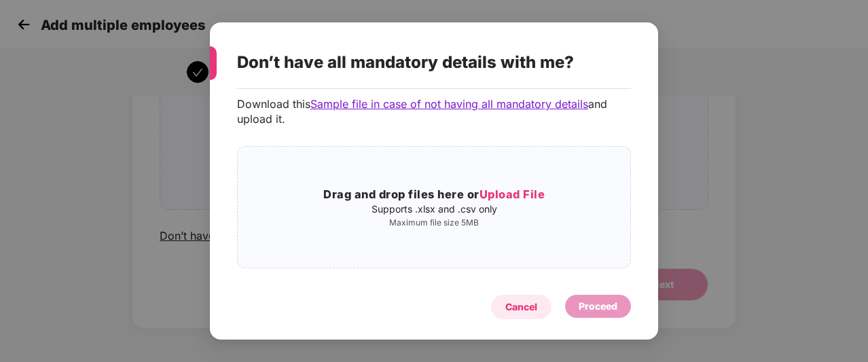  I want to click on span: Sample file in case of not having all mandatory details, so click(449, 104).